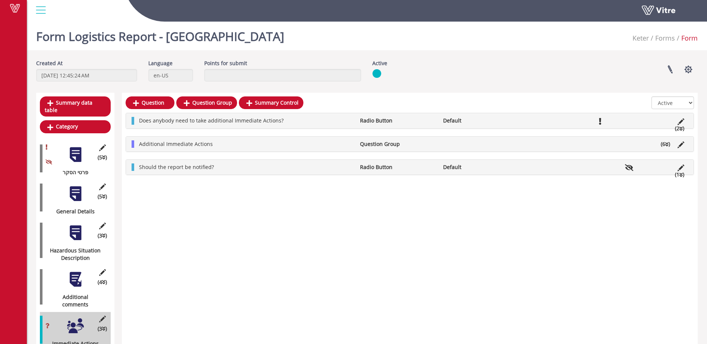 Image resolution: width=707 pixels, height=344 pixels. What do you see at coordinates (665, 38) in the screenshot?
I see `a: Forms` at bounding box center [665, 38].